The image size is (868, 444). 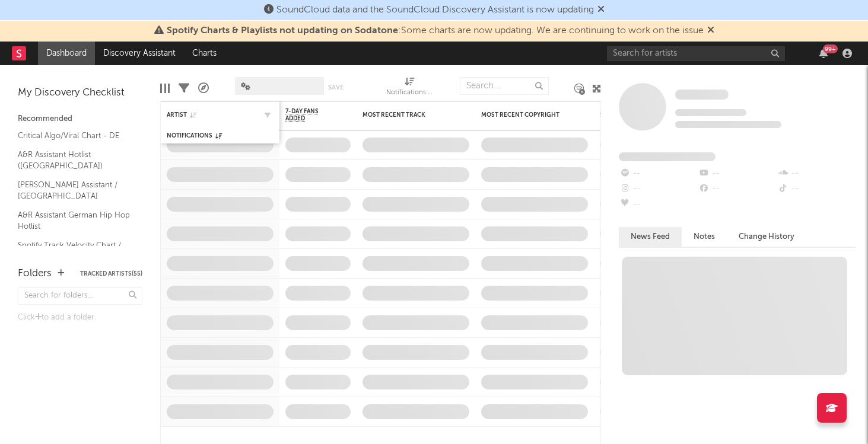 I want to click on button: News Feed, so click(x=650, y=236).